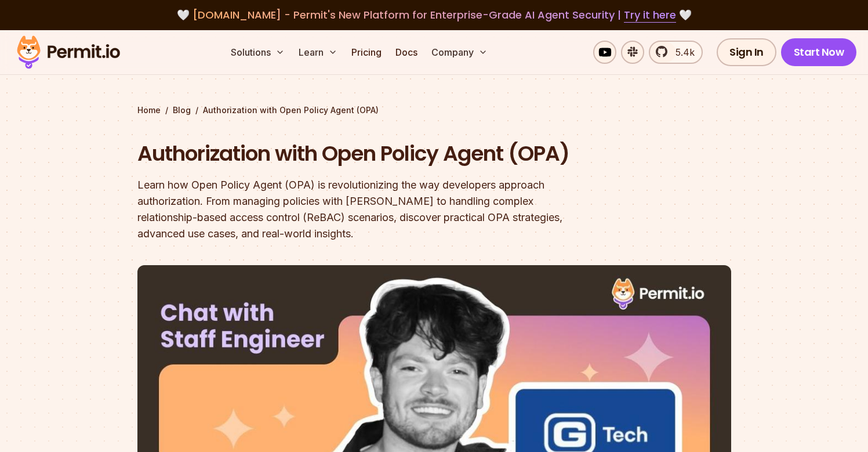 The width and height of the screenshot is (868, 452). Describe the element at coordinates (675, 52) in the screenshot. I see `a: 5.4k` at that location.